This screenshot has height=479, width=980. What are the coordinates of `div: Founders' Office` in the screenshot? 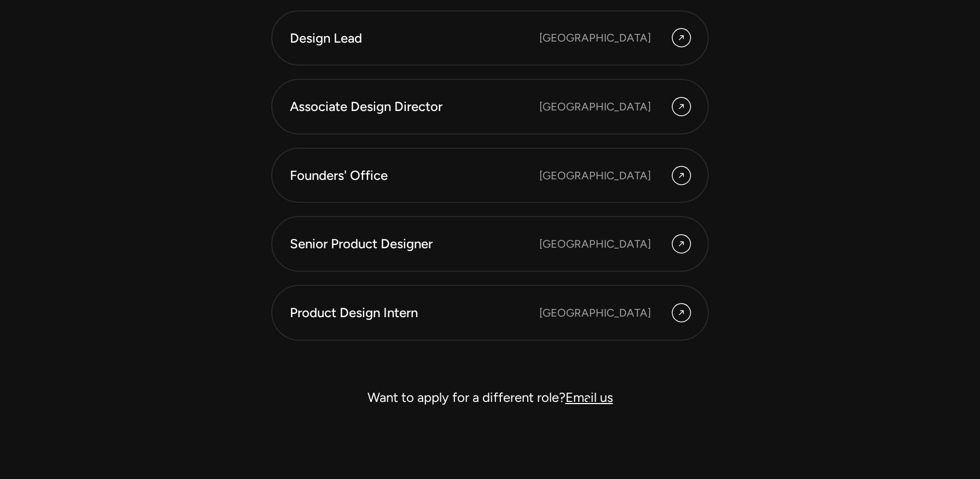 It's located at (415, 175).